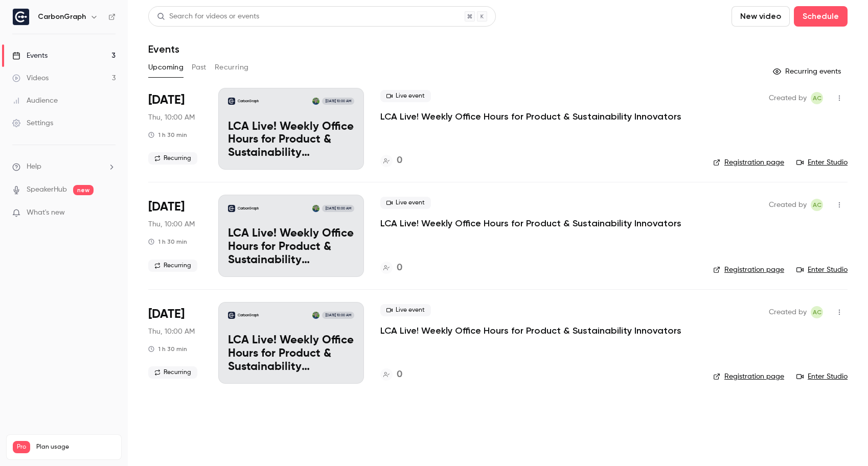  I want to click on a: SpeakerHub, so click(46, 189).